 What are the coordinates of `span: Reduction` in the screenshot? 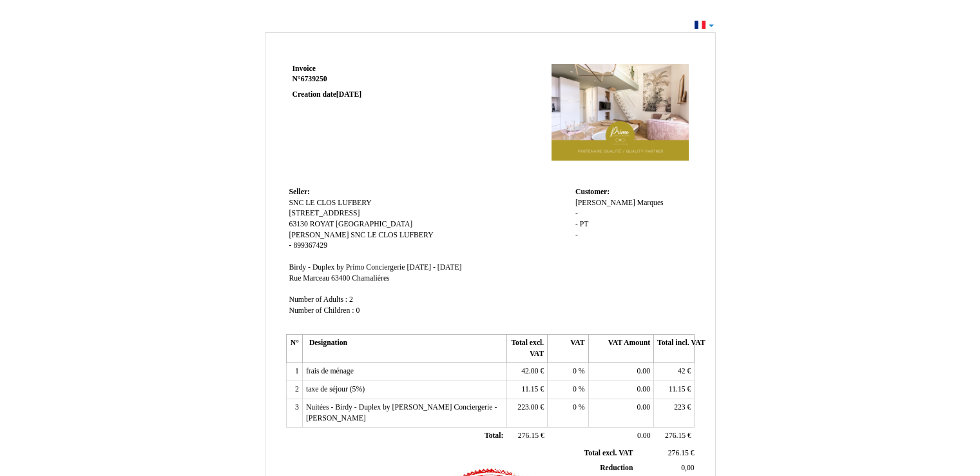 It's located at (616, 467).